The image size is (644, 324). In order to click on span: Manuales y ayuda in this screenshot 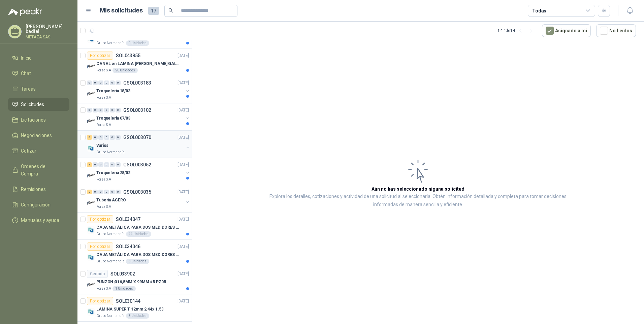, I will do `click(40, 220)`.